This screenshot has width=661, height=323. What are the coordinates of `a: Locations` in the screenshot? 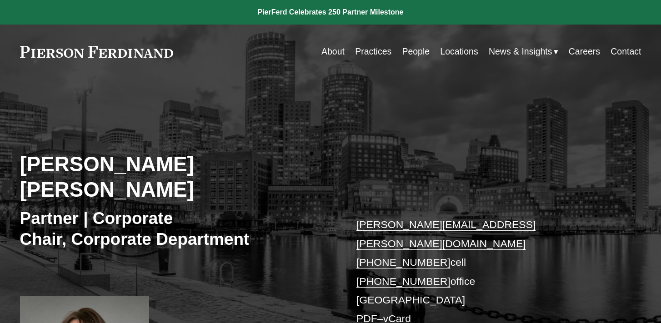 It's located at (459, 51).